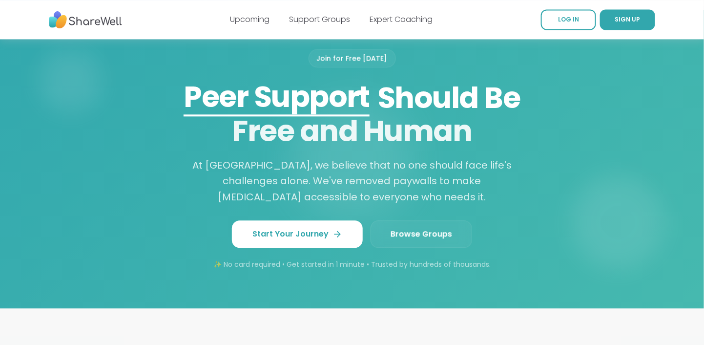 The width and height of the screenshot is (704, 345). I want to click on a: Upcoming, so click(250, 19).